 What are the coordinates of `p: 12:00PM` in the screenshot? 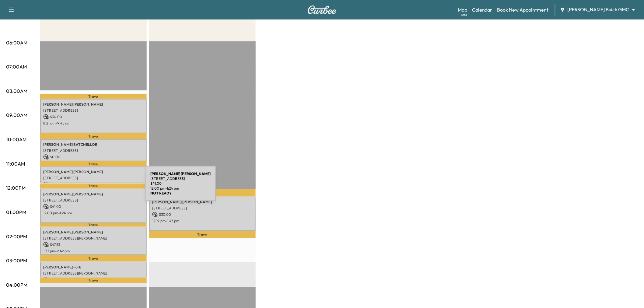 It's located at (16, 188).